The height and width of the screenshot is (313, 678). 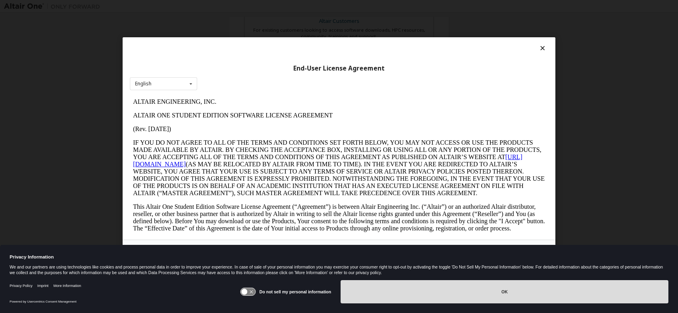 I want to click on p: ALTAIR ENGINEERING, INC., so click(x=209, y=7).